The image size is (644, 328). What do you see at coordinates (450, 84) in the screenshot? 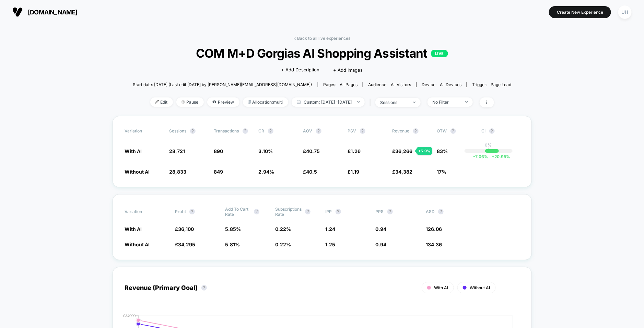
I see `span: all devices` at bounding box center [450, 84].